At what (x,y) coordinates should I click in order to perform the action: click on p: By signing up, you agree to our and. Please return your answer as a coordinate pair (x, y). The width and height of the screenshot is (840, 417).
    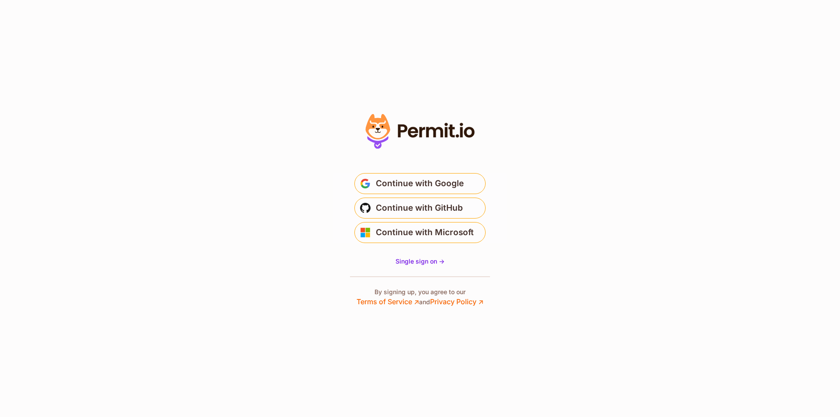
    Looking at the image, I should click on (420, 297).